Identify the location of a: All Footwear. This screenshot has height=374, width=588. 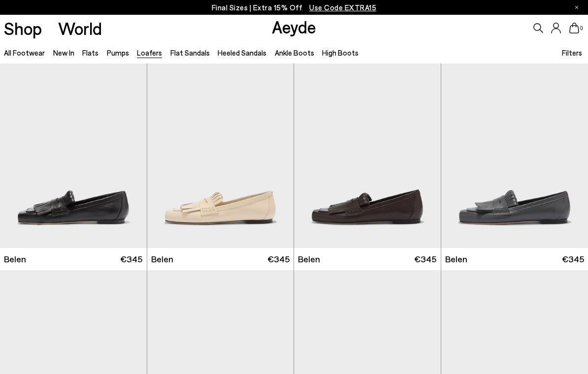
(24, 52).